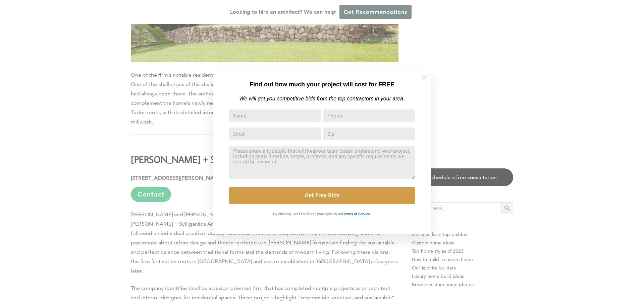 The image size is (644, 305). I want to click on strong: Terms of Service, so click(357, 214).